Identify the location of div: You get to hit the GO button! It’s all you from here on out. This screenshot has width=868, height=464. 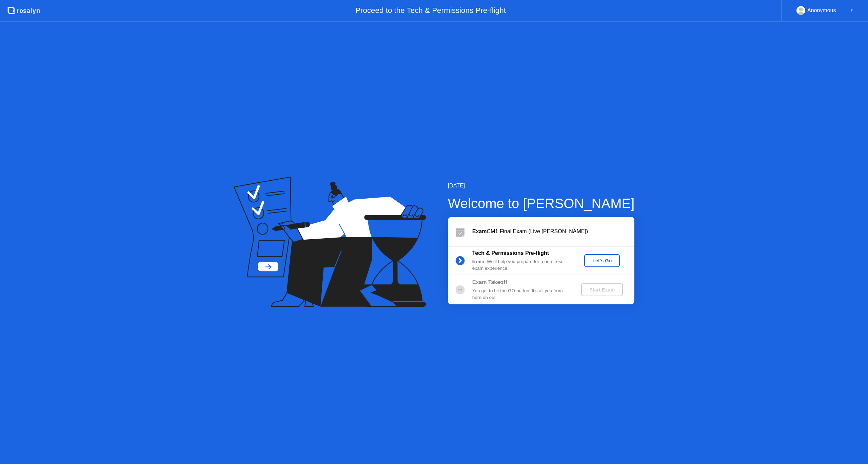
(521, 294).